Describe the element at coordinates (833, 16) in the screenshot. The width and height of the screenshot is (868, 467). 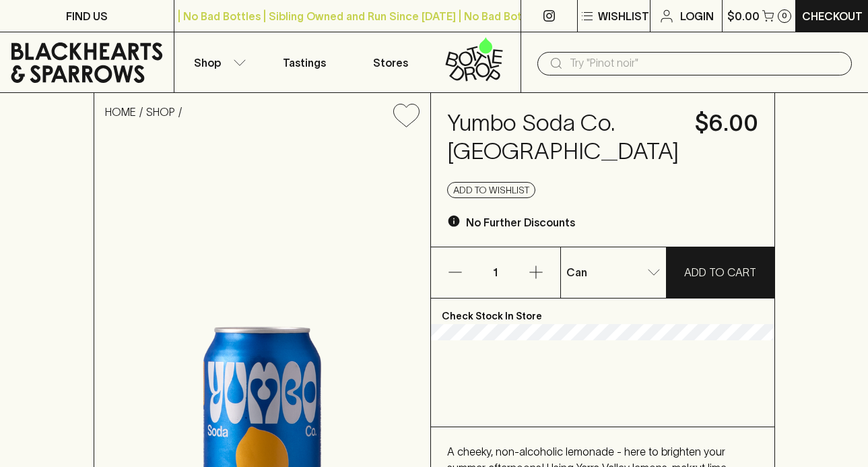
I see `p: Checkout` at that location.